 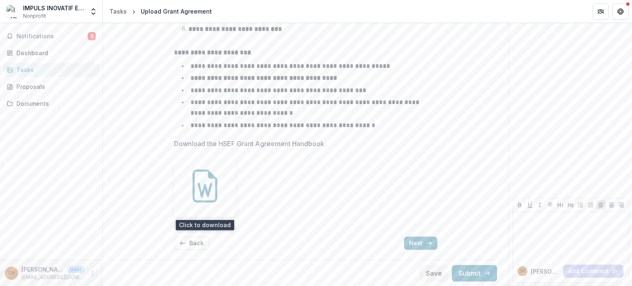 What do you see at coordinates (51, 53) in the screenshot?
I see `a: Dashboard` at bounding box center [51, 53].